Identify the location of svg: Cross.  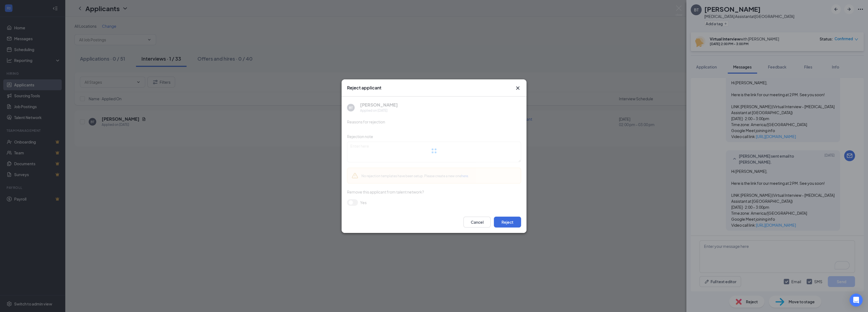
(518, 88).